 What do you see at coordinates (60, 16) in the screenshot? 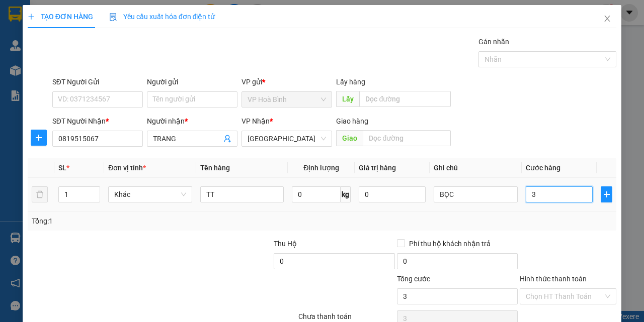
I see `span: TẠO ĐƠN HÀNG` at bounding box center [60, 16].